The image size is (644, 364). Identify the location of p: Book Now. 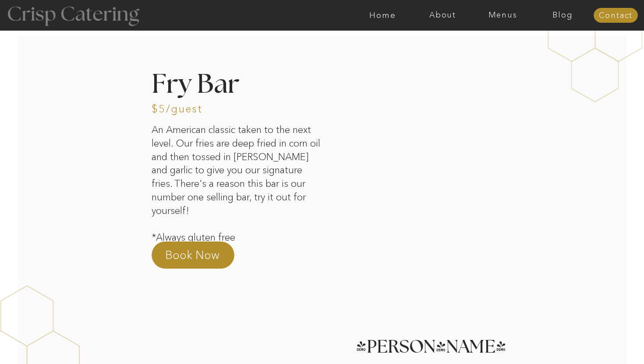
(204, 258).